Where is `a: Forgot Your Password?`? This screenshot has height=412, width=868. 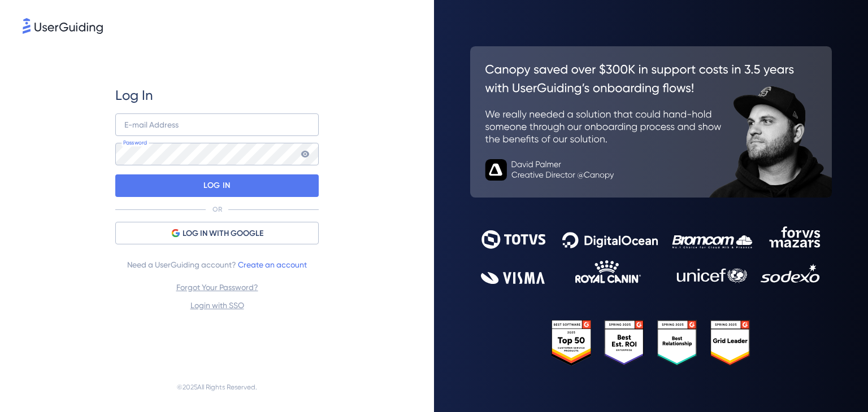
a: Forgot Your Password? is located at coordinates (217, 288).